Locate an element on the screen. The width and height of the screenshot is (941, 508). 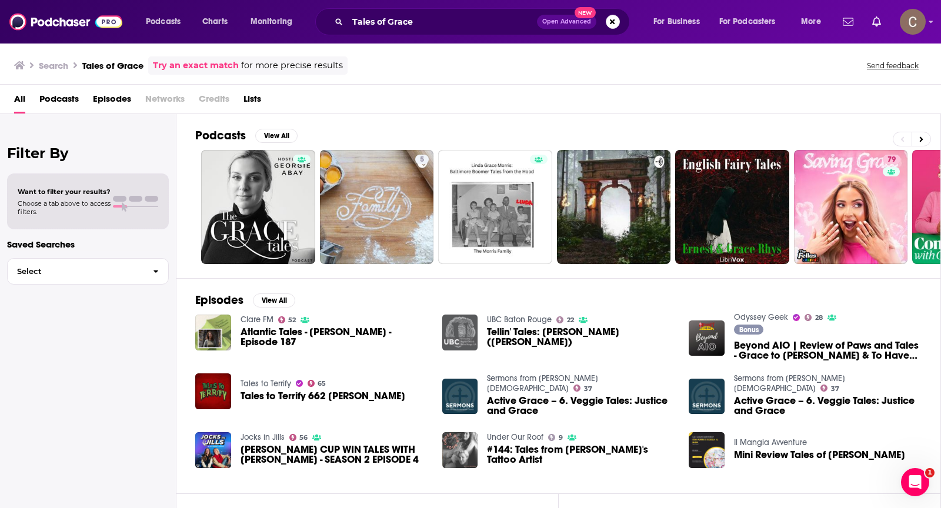
span: Select is located at coordinates (75, 271).